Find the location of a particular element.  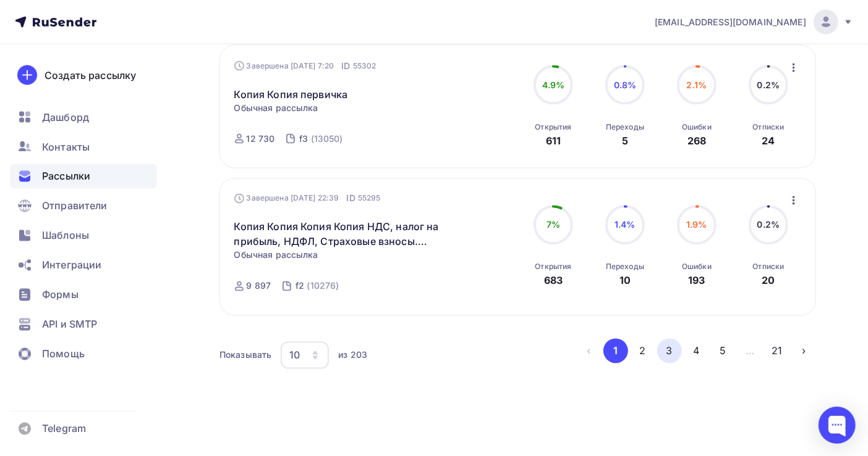

div: f3 is located at coordinates (303, 139).